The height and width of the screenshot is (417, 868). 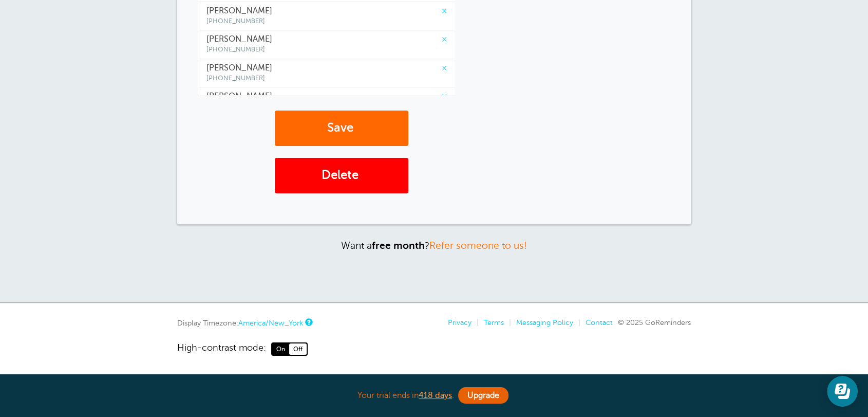 I want to click on span: © 2025 GoReminders, so click(x=654, y=322).